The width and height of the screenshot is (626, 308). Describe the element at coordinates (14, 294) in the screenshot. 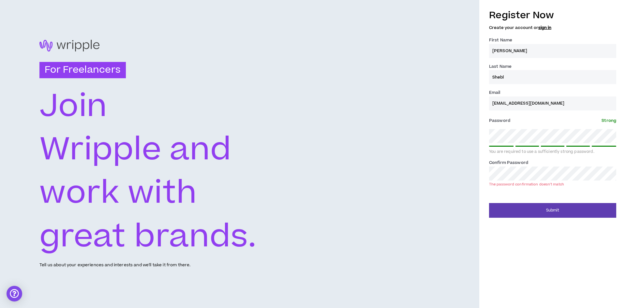

I see `div: Open Intercom Messenger` at that location.